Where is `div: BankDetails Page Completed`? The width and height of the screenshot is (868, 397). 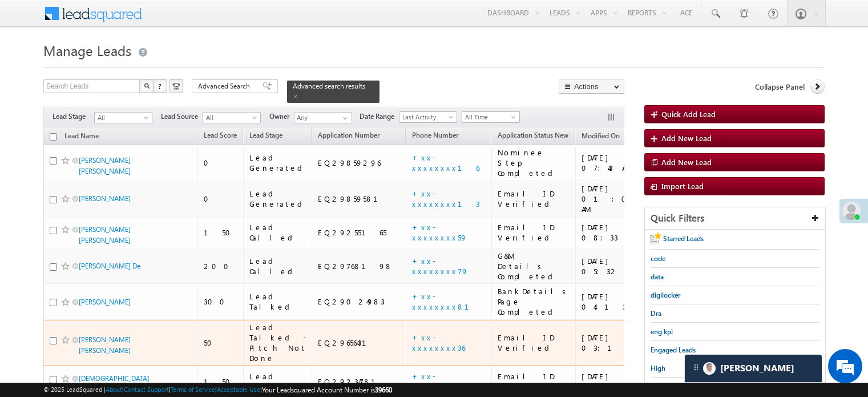 div: BankDetails Page Completed is located at coordinates (534, 302).